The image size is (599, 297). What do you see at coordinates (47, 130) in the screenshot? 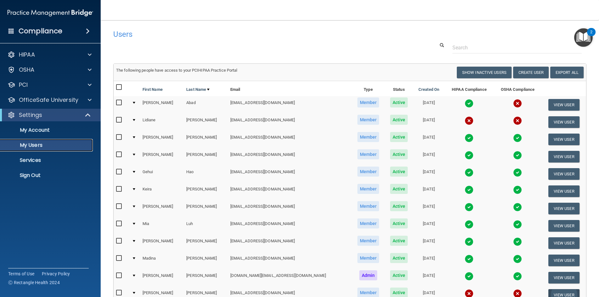
I see `p: My Account` at bounding box center [47, 130].